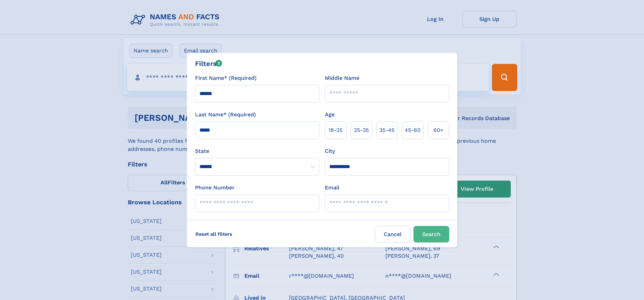 Image resolution: width=644 pixels, height=300 pixels. Describe the element at coordinates (412, 130) in the screenshot. I see `span: 45‑60` at that location.